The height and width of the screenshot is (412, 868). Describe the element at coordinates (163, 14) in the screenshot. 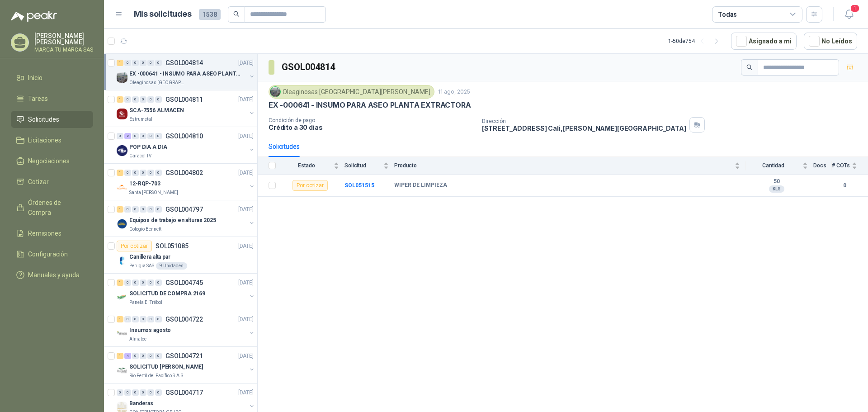

I see `h1: Mis solicitudes` at that location.